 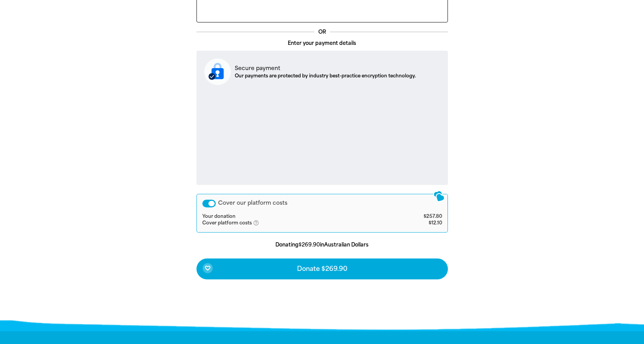 I want to click on button: Cover our platform costs, so click(x=209, y=204).